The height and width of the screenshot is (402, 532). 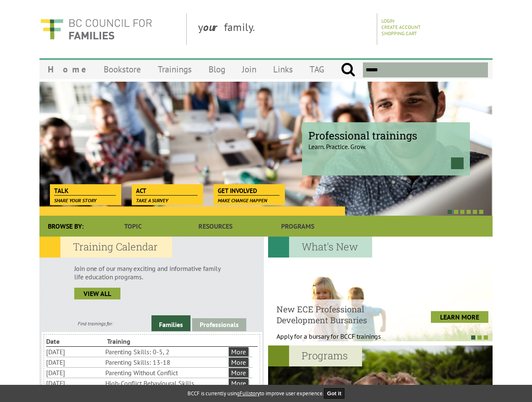 What do you see at coordinates (85, 191) in the screenshot?
I see `span: Talk` at bounding box center [85, 191].